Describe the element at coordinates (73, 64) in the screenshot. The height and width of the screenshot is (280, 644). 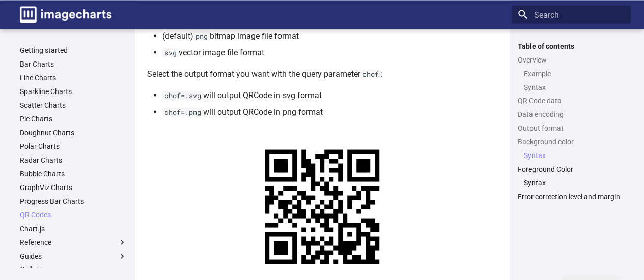
I see `a: Bar Charts` at that location.